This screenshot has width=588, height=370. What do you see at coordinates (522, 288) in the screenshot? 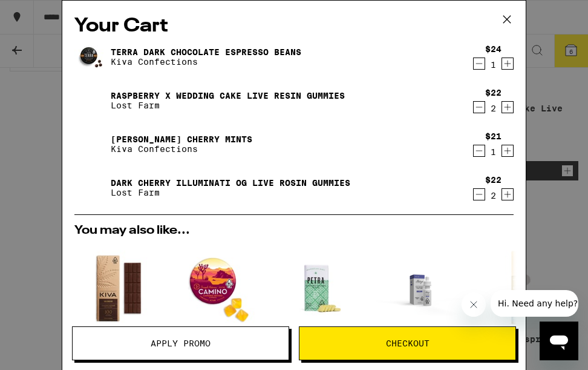
I see `img: Papa & Barkley - 1:3 Releaf Body Oil - 300mg` at bounding box center [522, 288].